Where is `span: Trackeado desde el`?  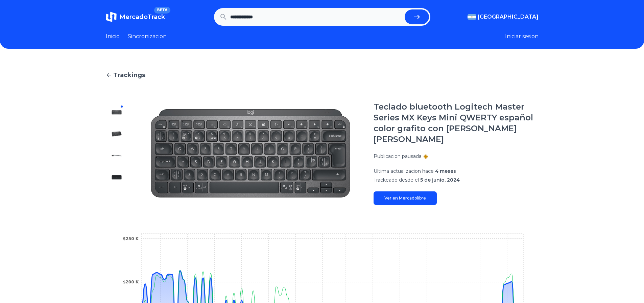 span: Trackeado desde el is located at coordinates (396, 180).